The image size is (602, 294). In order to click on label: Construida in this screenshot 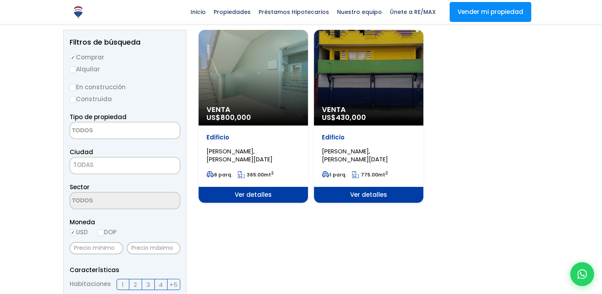, I will do `click(125, 99)`.